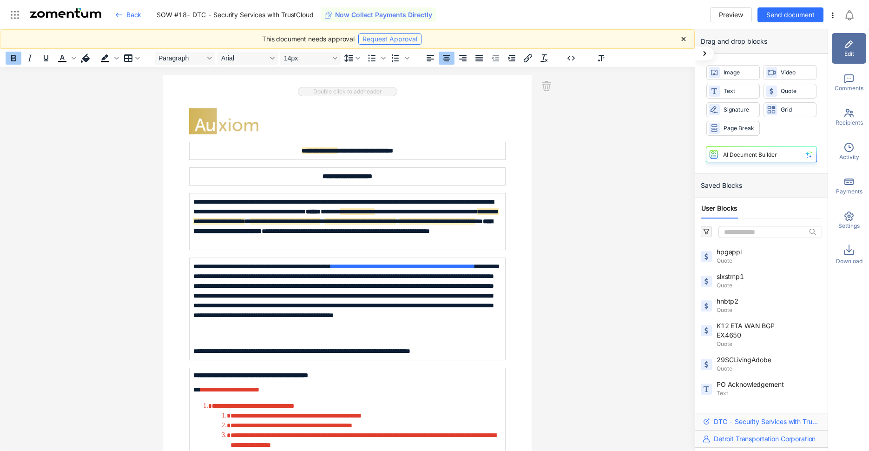  What do you see at coordinates (733, 72) in the screenshot?
I see `div: Image` at bounding box center [733, 72].